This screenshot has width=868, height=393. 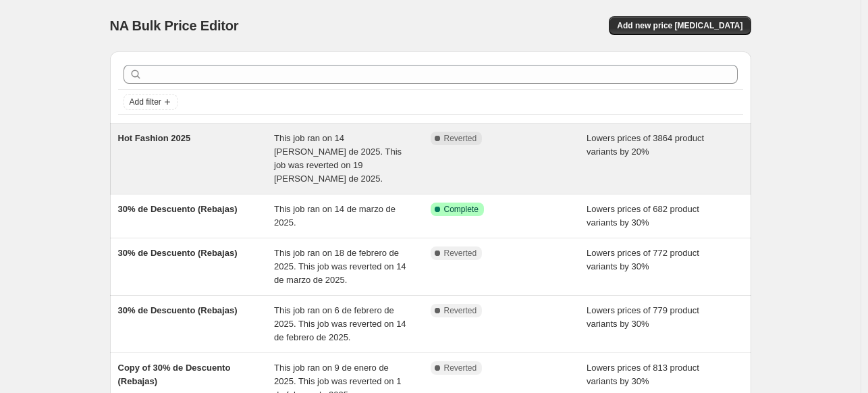 What do you see at coordinates (335, 216) in the screenshot?
I see `span: This job ran on 14 de marzo de 2025.` at bounding box center [335, 216].